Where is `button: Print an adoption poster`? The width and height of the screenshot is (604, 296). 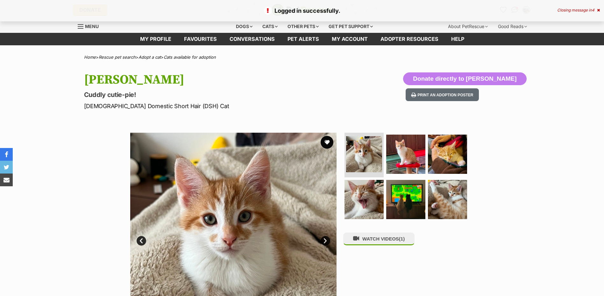 button: Print an adoption poster is located at coordinates (443, 95).